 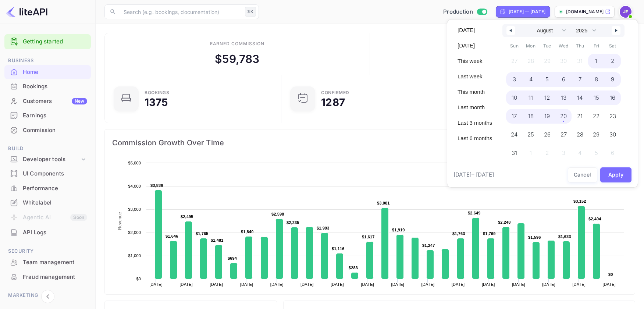 I want to click on span: 7, so click(x=580, y=79).